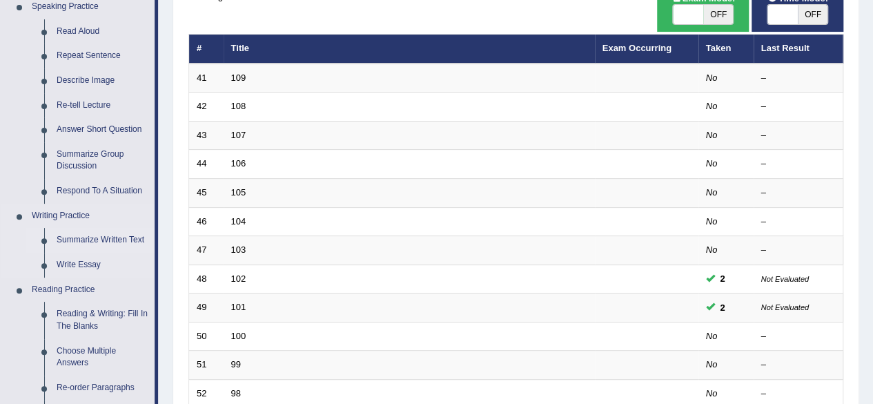 The width and height of the screenshot is (873, 404). I want to click on th: Taken, so click(726, 49).